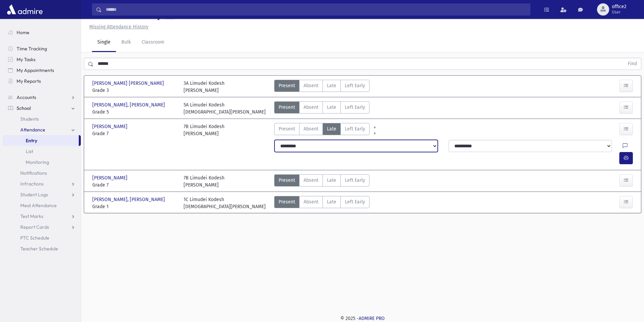  I want to click on a: Bulk, so click(126, 43).